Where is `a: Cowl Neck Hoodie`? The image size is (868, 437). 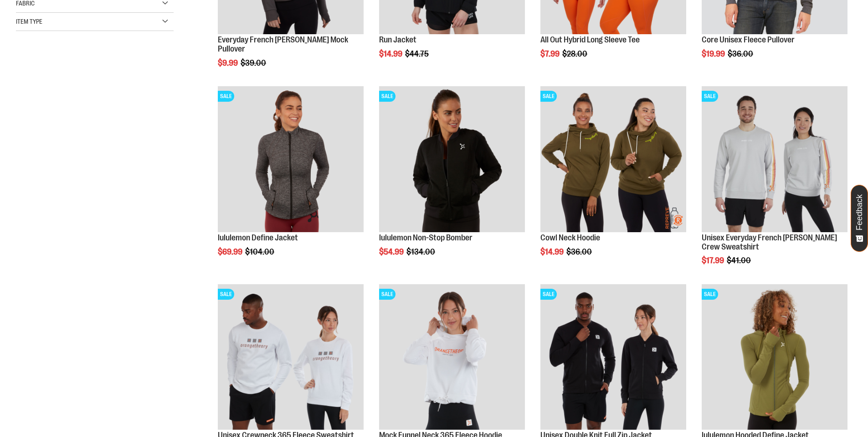 a: Cowl Neck Hoodie is located at coordinates (570, 237).